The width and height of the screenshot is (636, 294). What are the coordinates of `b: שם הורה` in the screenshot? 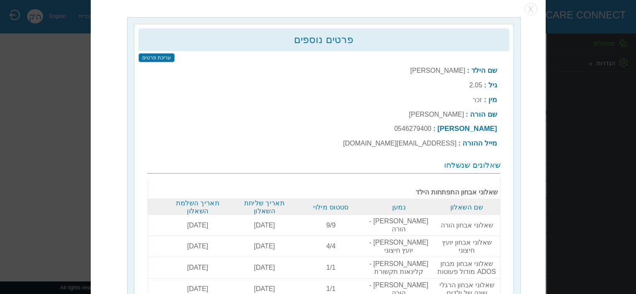 It's located at (483, 114).